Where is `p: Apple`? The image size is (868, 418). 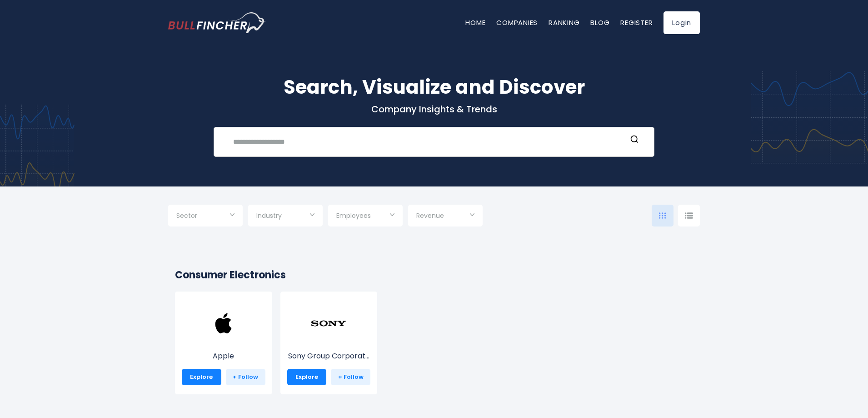
p: Apple is located at coordinates (224, 356).